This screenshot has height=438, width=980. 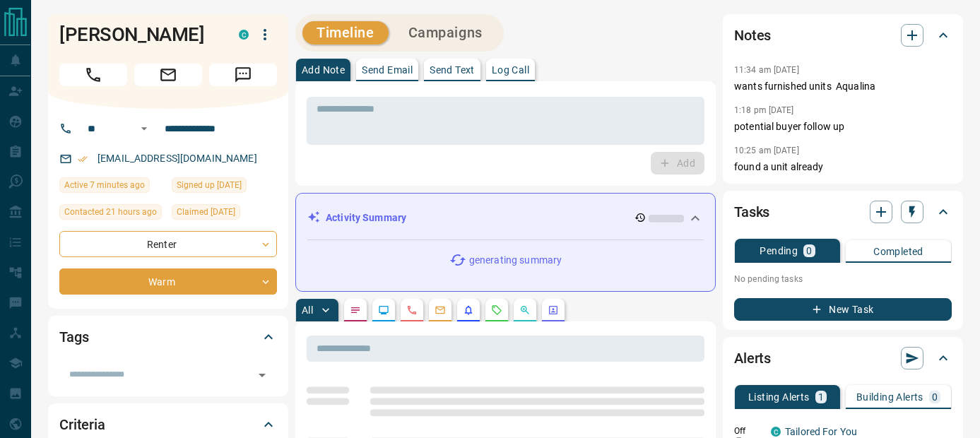 I want to click on p: No pending tasks, so click(x=843, y=279).